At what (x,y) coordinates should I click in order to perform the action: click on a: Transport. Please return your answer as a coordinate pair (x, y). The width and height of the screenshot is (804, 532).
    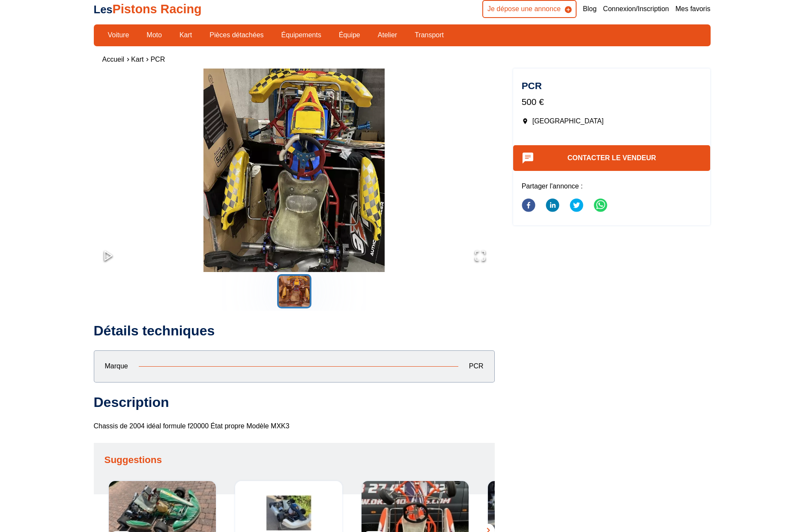
    Looking at the image, I should click on (429, 35).